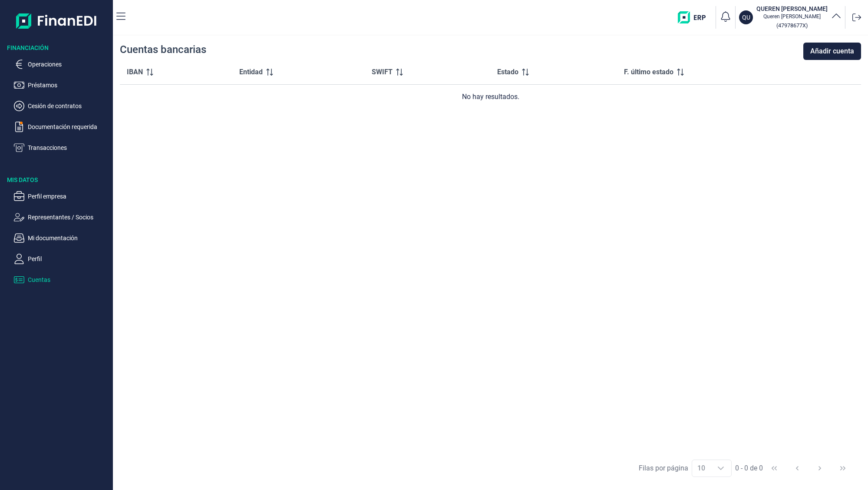 The height and width of the screenshot is (490, 868). What do you see at coordinates (62, 106) in the screenshot?
I see `button: Cesión de contratos` at bounding box center [62, 106].